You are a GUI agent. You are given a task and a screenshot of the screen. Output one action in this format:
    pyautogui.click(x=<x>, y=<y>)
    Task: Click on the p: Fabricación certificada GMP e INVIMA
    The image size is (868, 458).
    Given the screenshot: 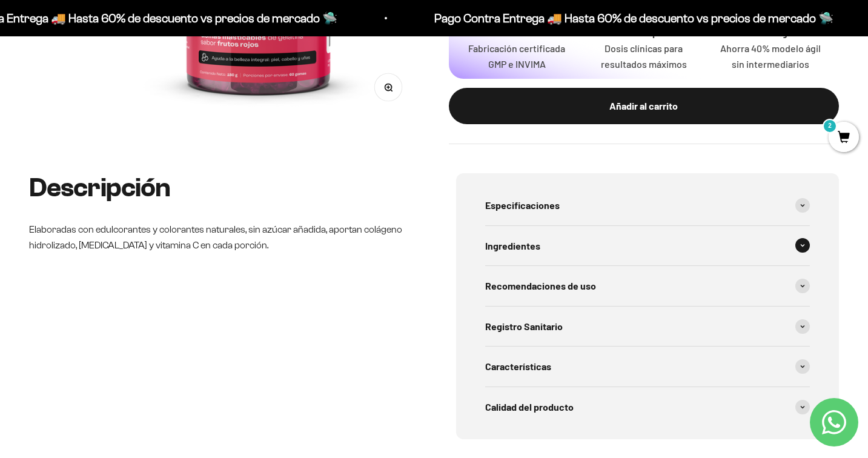 What is the action you would take?
    pyautogui.click(x=517, y=56)
    